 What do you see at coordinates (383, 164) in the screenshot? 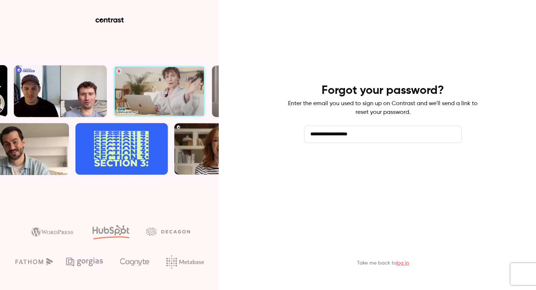
I see `button: Send reset email` at bounding box center [383, 164].